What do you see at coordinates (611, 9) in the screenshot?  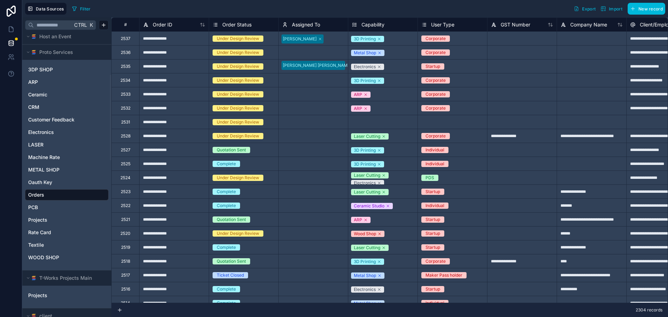 I see `button: Import` at bounding box center [611, 9].